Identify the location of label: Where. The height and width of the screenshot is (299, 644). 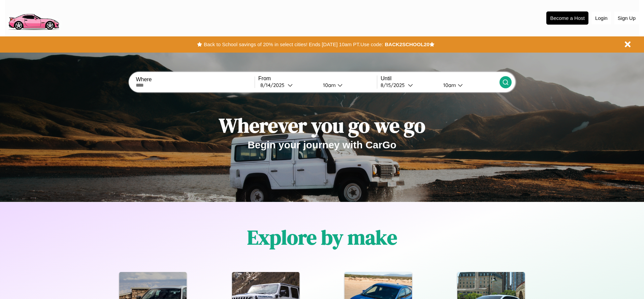
(195, 80).